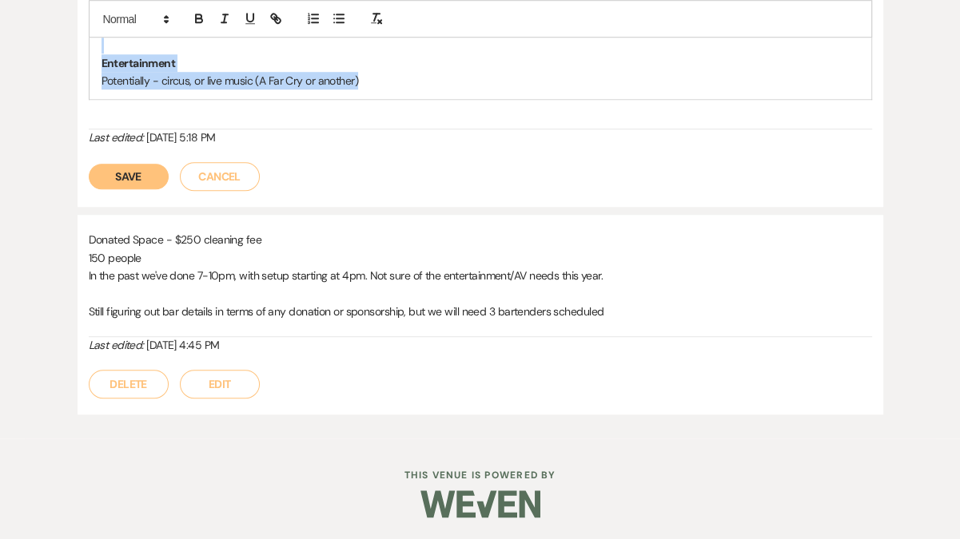  What do you see at coordinates (480, 276) in the screenshot?
I see `p: In the past we've done 7-10pm, with setup starting at 4pm. Not sure of the entertainment/AV needs...` at bounding box center [480, 276].